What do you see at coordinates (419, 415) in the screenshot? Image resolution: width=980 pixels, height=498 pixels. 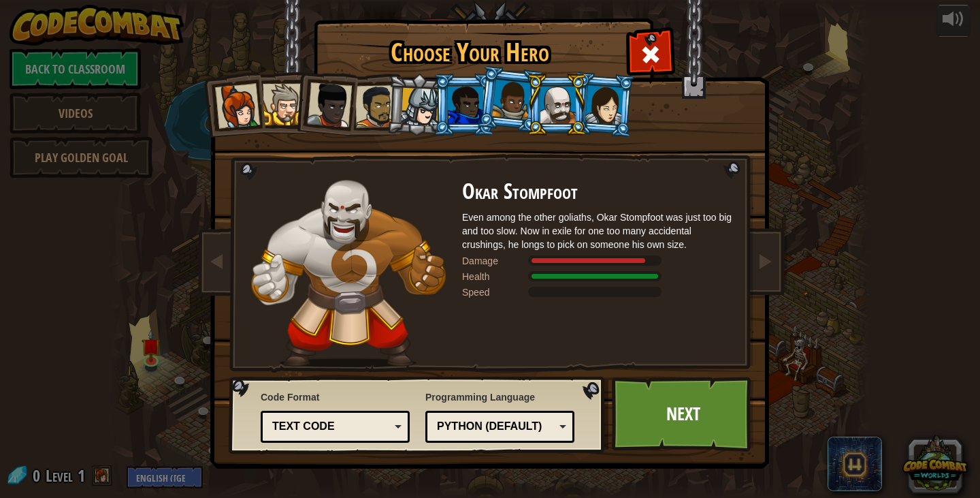 I see `img: language-selector-background.png` at bounding box center [419, 415].